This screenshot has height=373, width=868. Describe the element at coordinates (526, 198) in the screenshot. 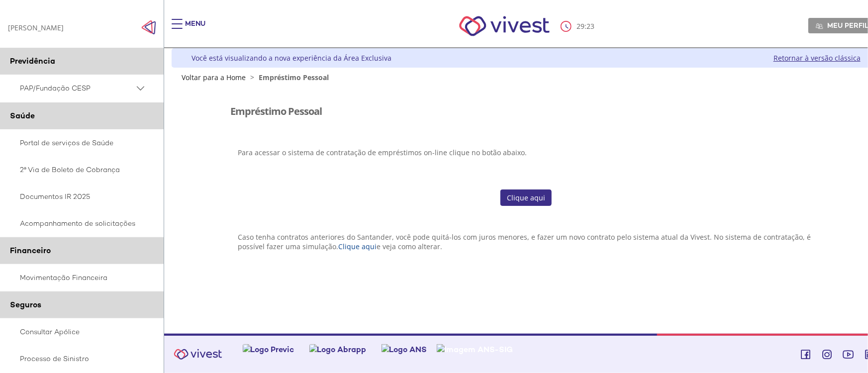

I see `section: <span lang="pt-BR" dir="ltr">CMCorp</span>` at that location.